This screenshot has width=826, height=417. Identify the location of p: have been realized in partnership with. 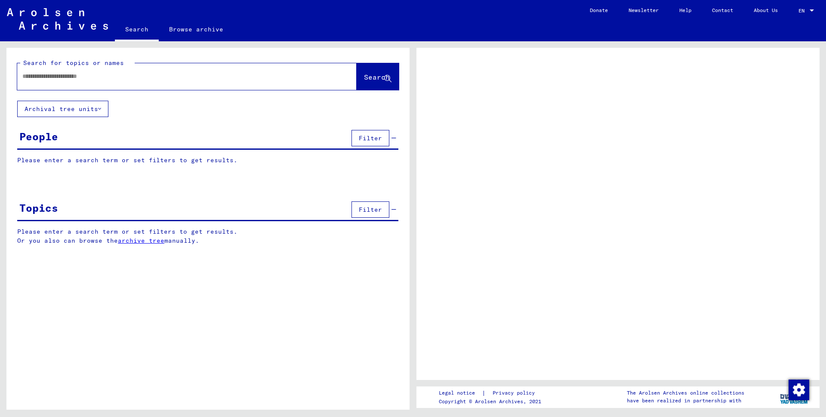
(686, 401).